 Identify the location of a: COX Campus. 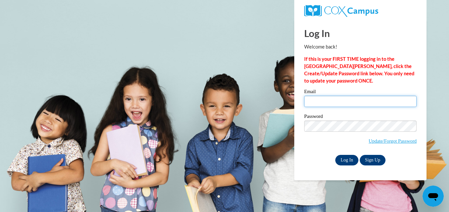
(360, 11).